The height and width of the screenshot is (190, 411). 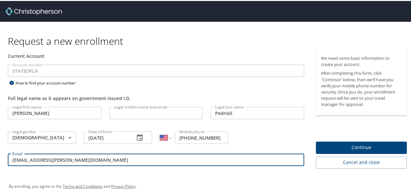 I want to click on span: Continue, so click(x=362, y=147).